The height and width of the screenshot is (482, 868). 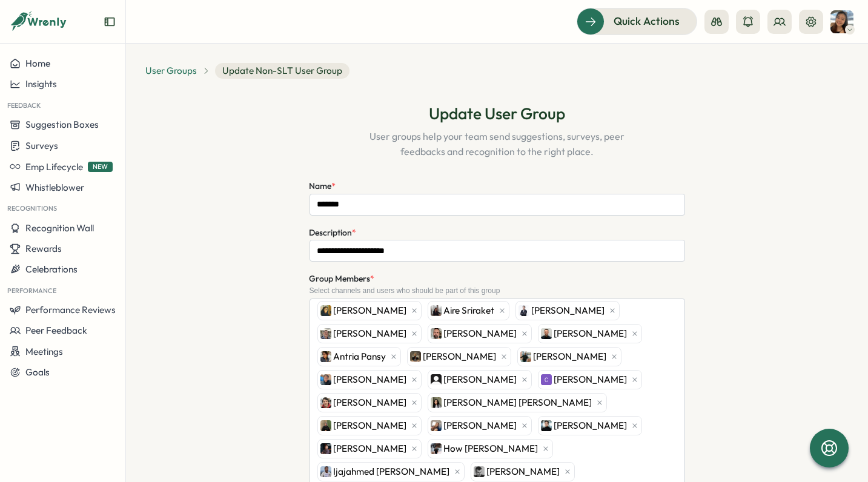 I want to click on button: Tracy, so click(x=842, y=22).